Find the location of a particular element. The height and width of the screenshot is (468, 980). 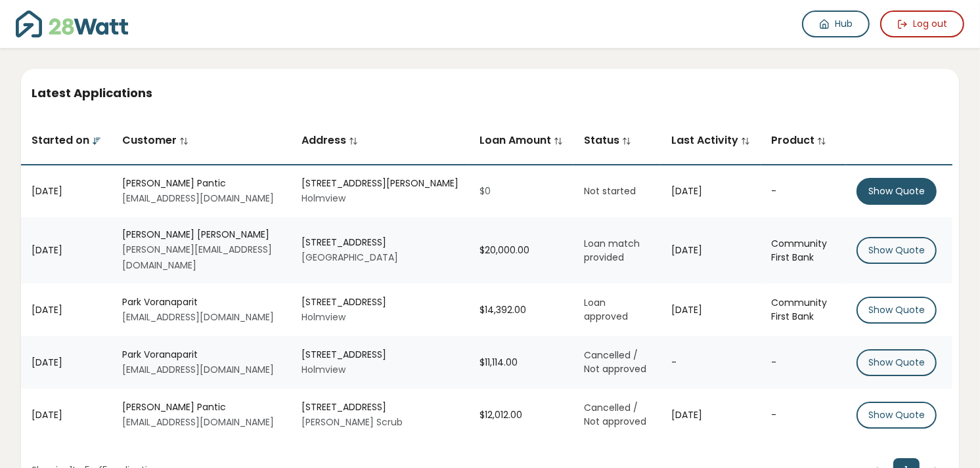

div: $11,114.00 is located at coordinates (520, 362).